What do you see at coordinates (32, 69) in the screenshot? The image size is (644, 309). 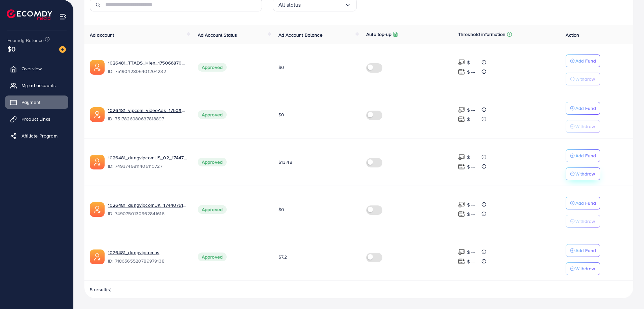 I see `span: Overview` at bounding box center [32, 69].